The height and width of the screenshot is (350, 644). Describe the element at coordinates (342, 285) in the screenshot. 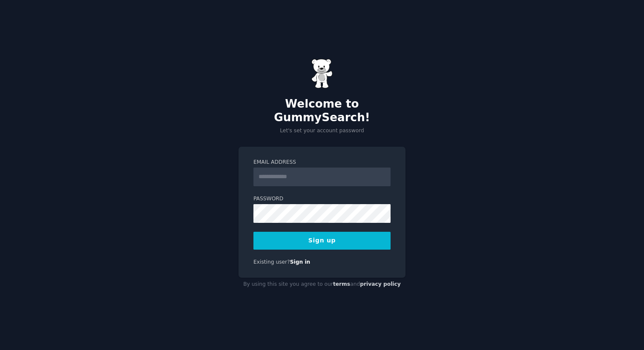

I see `a: terms` at that location.